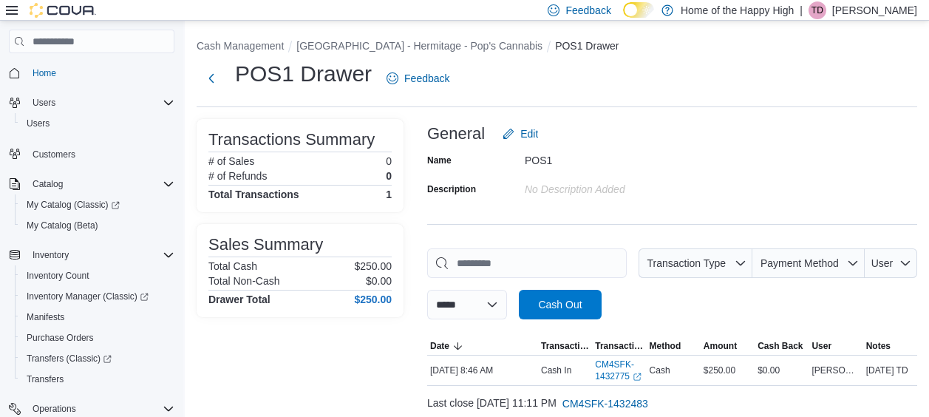  I want to click on a: Inventory Count, so click(58, 276).